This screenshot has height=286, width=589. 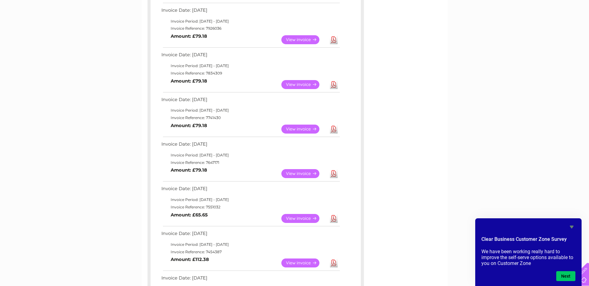 What do you see at coordinates (486, 28) in the screenshot?
I see `a: Water` at bounding box center [486, 28].